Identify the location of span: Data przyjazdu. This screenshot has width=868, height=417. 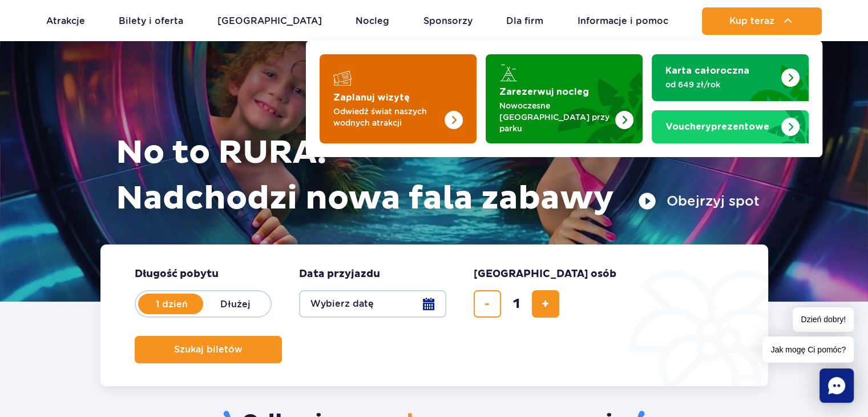
(339, 274).